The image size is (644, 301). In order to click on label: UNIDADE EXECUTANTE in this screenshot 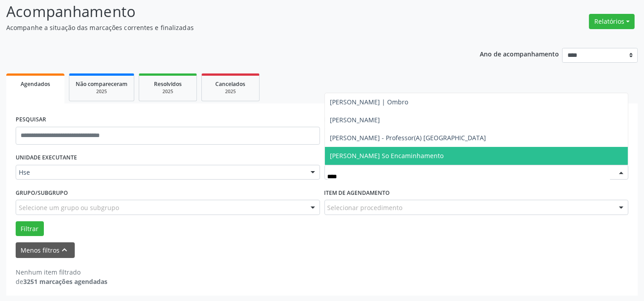, I will do `click(46, 158)`.